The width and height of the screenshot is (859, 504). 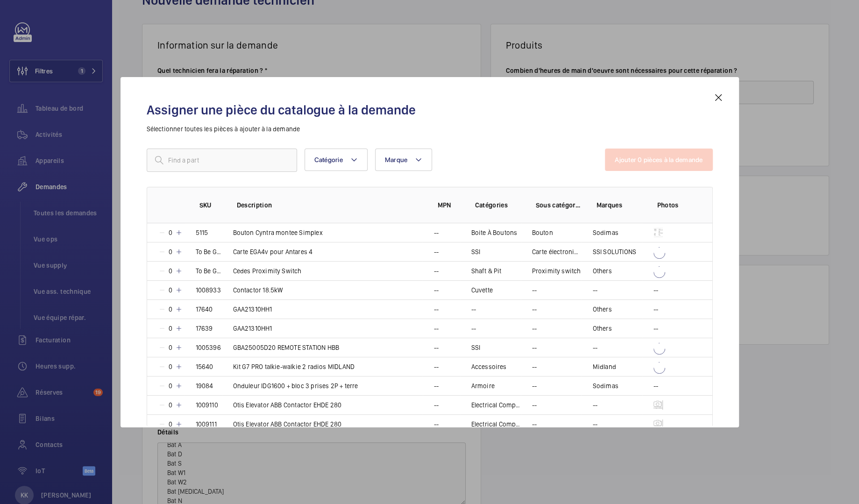 What do you see at coordinates (556, 271) in the screenshot?
I see `p: Proximity switch` at bounding box center [556, 271].